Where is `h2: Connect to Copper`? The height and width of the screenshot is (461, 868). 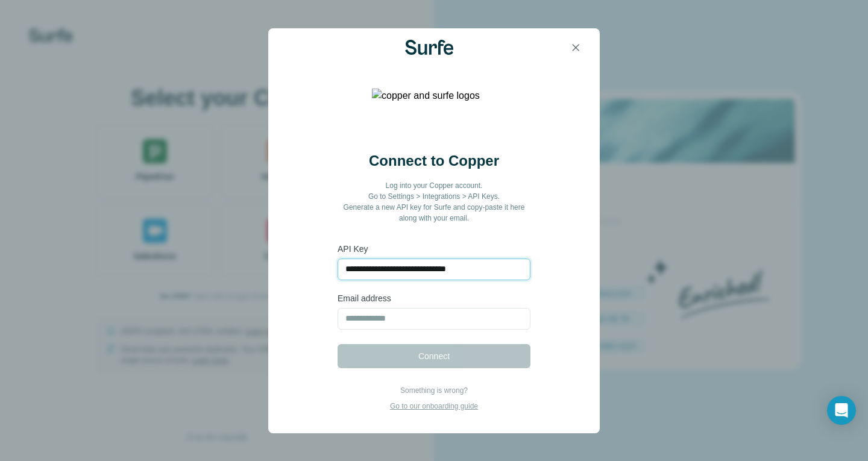 h2: Connect to Copper is located at coordinates (434, 161).